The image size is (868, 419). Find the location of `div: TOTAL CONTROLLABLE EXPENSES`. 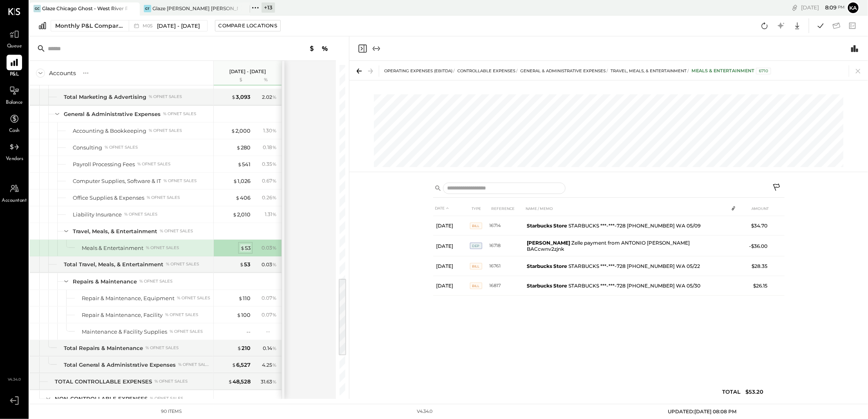

div: TOTAL CONTROLLABLE EXPENSES is located at coordinates (103, 381).